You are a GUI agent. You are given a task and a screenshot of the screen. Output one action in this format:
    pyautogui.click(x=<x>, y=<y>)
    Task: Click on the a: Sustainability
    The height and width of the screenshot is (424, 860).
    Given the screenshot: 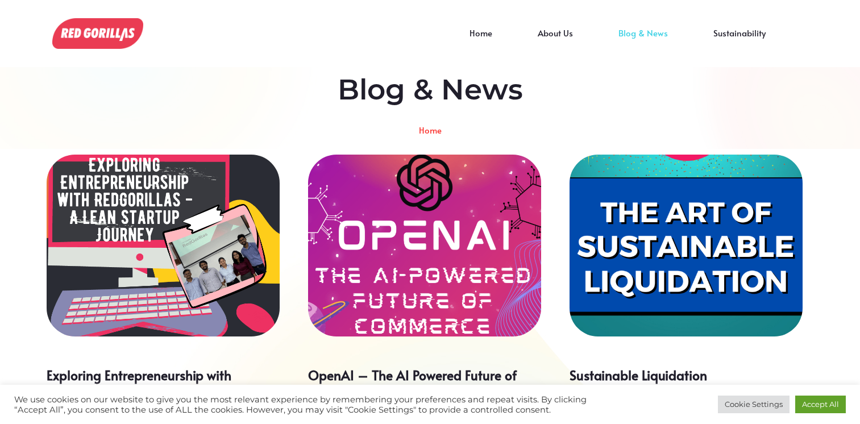 What is the action you would take?
    pyautogui.click(x=739, y=41)
    